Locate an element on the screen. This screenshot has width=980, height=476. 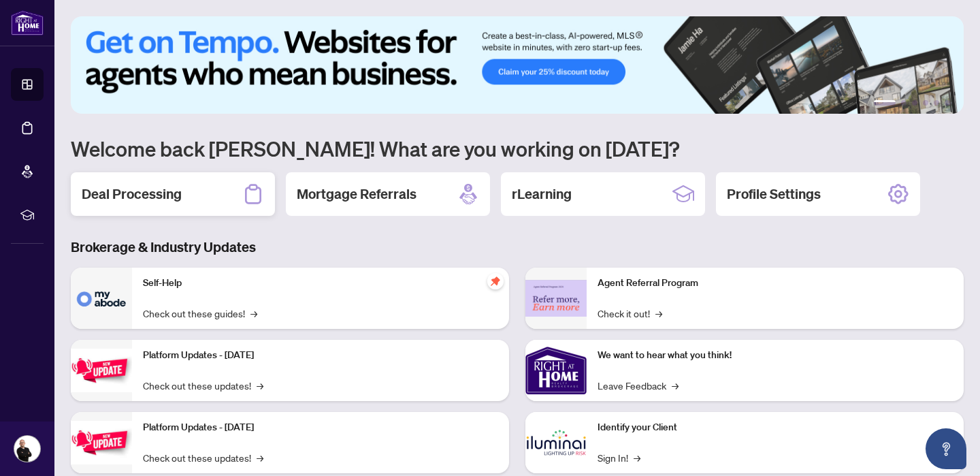
h2: Mortgage Referrals is located at coordinates (357, 194).